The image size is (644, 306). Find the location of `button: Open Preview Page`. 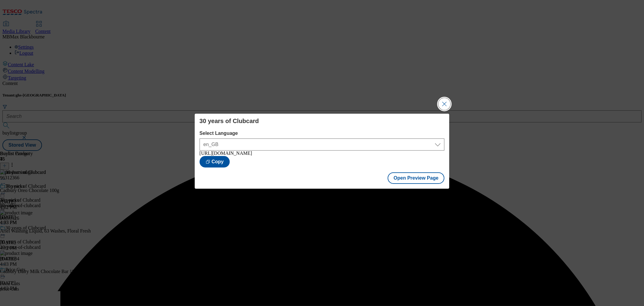

button: Open Preview Page is located at coordinates (416, 178).